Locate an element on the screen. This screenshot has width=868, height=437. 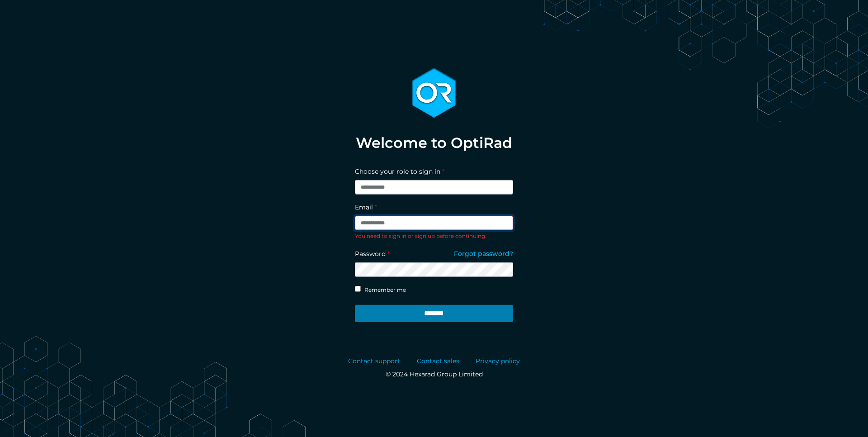
label: Remember me is located at coordinates (385, 290).